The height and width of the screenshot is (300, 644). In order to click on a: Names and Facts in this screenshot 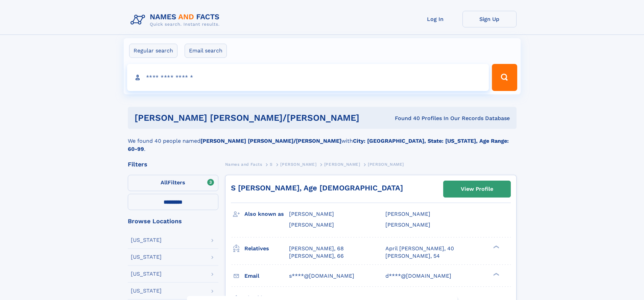, I will do `click(244, 164)`.